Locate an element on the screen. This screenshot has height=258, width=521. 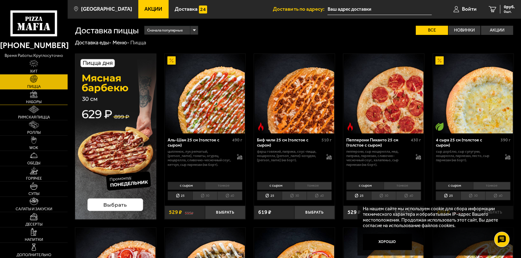
span: Роллы is located at coordinates (34, 132).